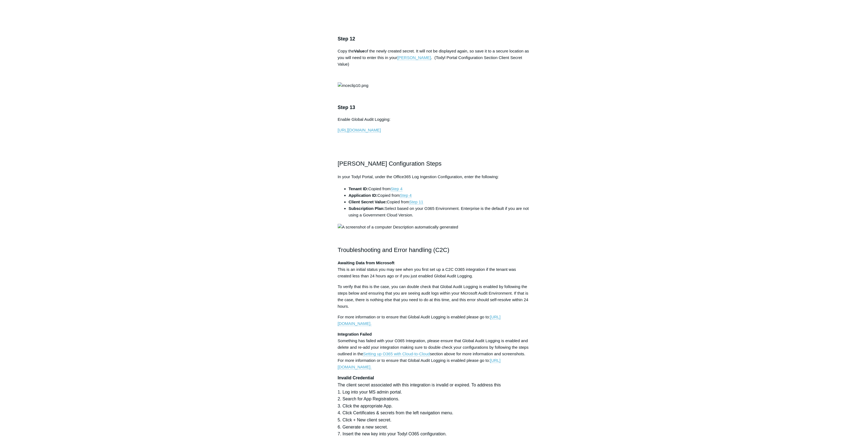  I want to click on strong: Invalid Credential, so click(356, 378).